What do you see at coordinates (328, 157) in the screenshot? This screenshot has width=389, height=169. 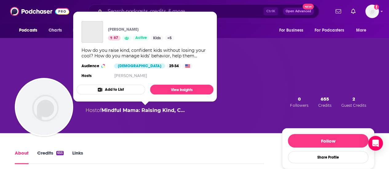 I see `button: Share Profile` at bounding box center [328, 157].